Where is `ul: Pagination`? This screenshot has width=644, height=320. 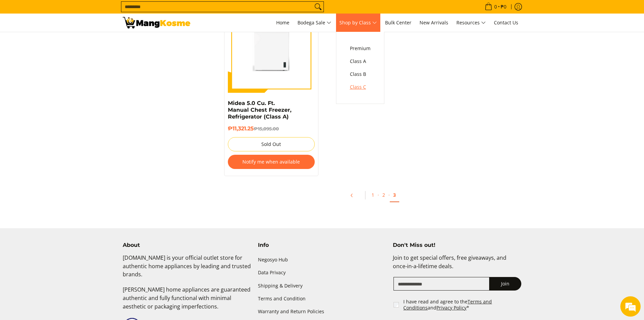
ul: Pagination is located at coordinates (373, 197).